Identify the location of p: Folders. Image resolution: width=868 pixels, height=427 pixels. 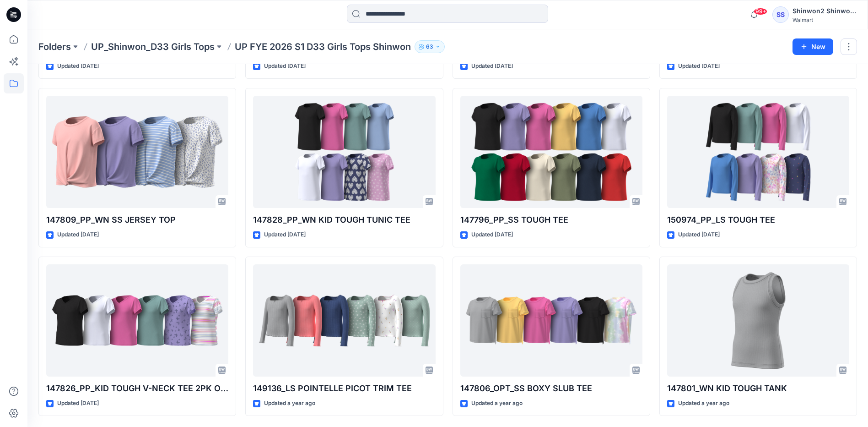
(54, 47).